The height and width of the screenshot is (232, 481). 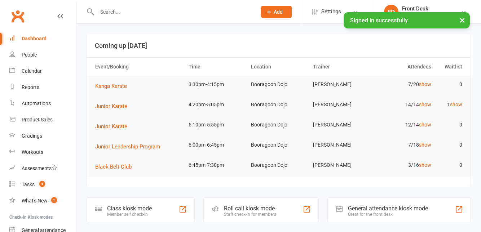 What do you see at coordinates (32, 152) in the screenshot?
I see `div: Workouts` at bounding box center [32, 152].